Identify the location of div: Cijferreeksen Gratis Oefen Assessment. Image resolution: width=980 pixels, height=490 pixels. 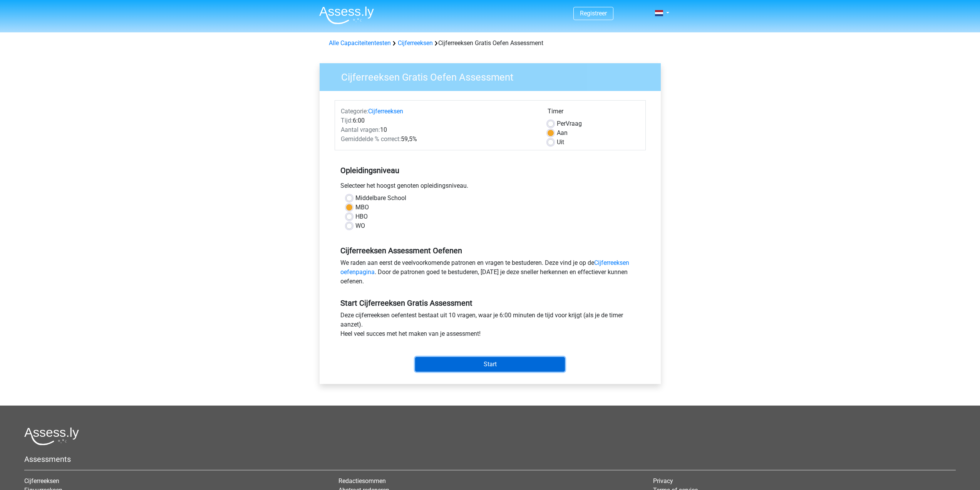
(490, 43).